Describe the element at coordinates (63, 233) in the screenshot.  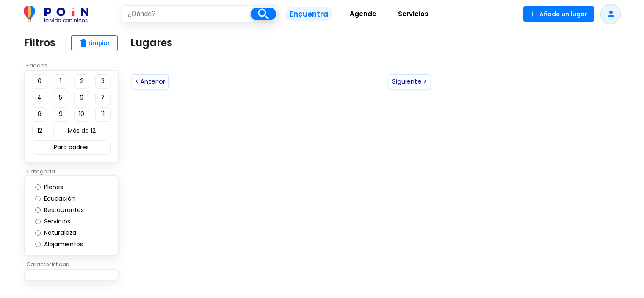
I see `label: Naturaleza` at that location.